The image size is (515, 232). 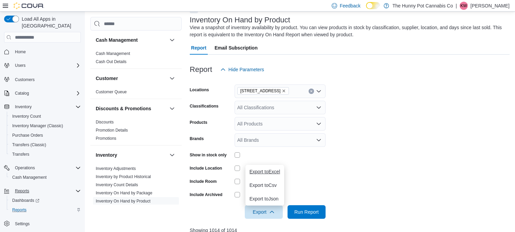 What do you see at coordinates (45, 126) in the screenshot?
I see `button: Inventory Manager (Classic)` at bounding box center [45, 126].